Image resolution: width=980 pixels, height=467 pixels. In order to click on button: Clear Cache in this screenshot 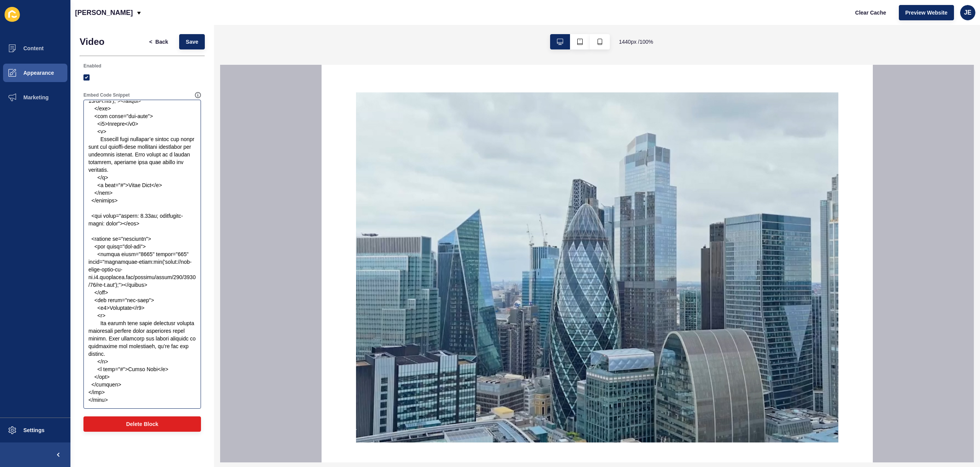, I will do `click(870, 13)`.